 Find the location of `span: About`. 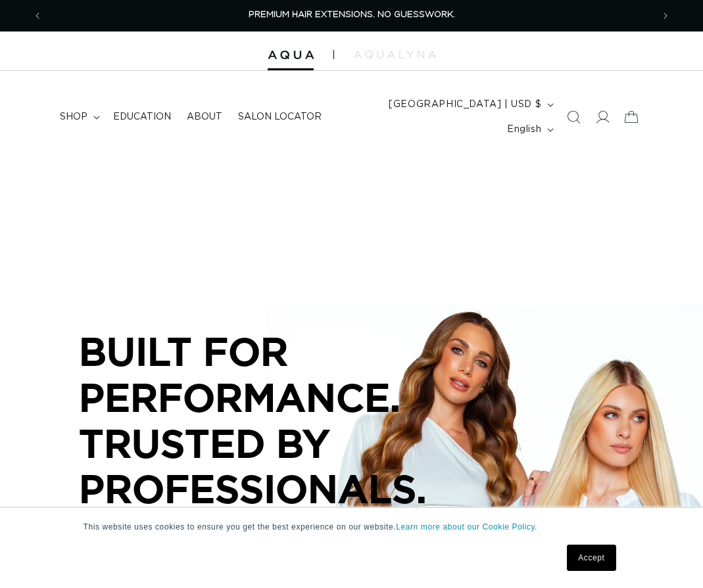

span: About is located at coordinates (204, 117).